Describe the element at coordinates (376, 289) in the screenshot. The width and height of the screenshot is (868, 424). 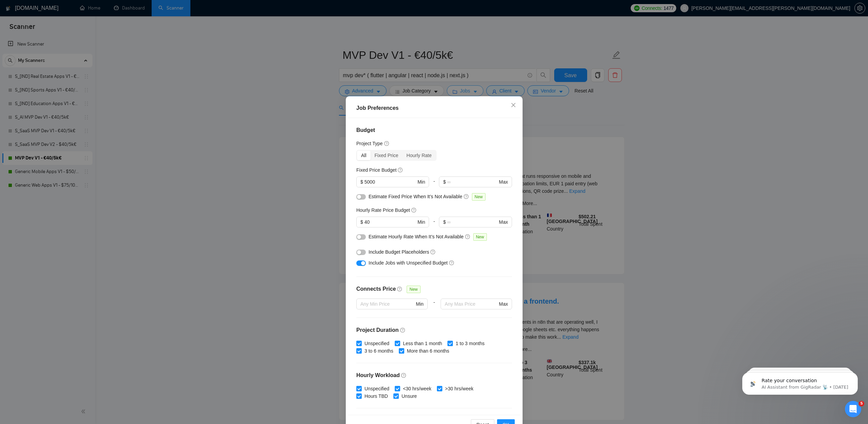
I see `h4: Connects Price` at that location.